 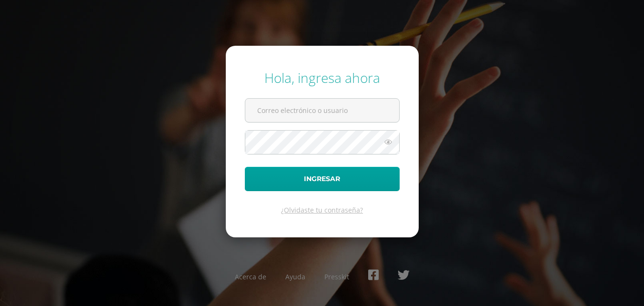 I want to click on a: Acerca de, so click(x=251, y=276).